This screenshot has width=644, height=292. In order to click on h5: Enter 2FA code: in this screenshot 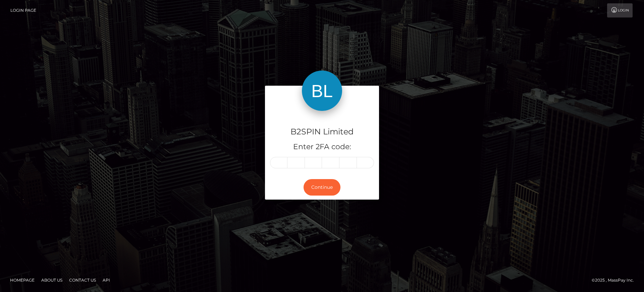, I will do `click(322, 147)`.